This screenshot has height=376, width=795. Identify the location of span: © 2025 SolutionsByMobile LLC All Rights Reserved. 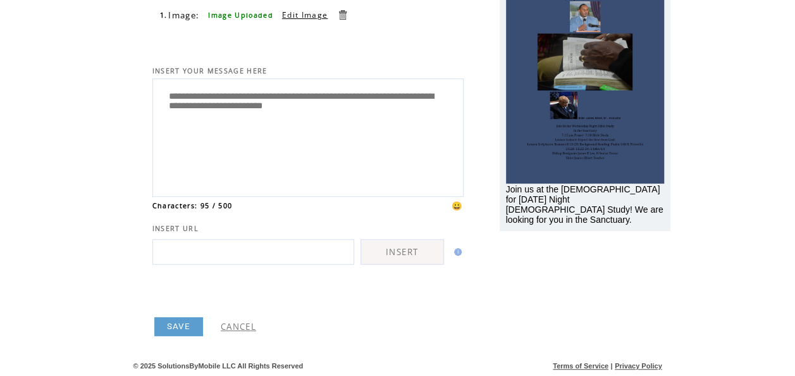
(218, 365).